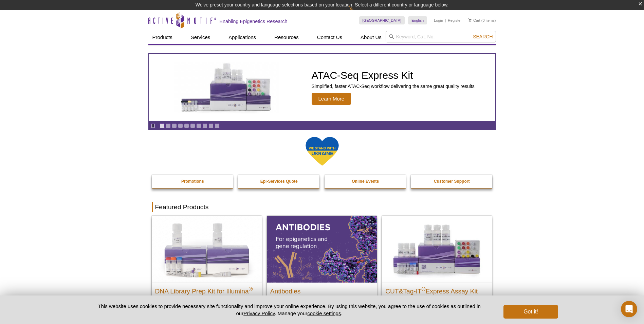  I want to click on a: Register, so click(454, 20).